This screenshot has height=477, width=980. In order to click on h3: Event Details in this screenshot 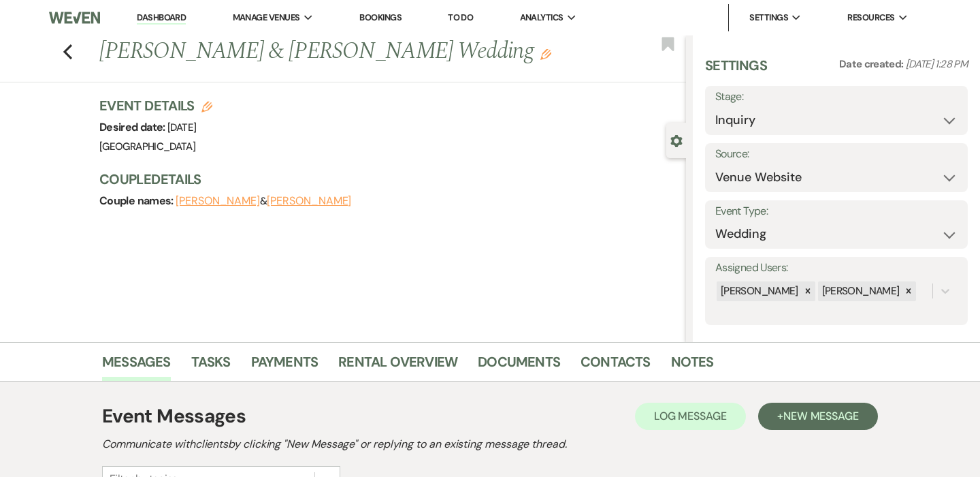, I will do `click(156, 105)`.